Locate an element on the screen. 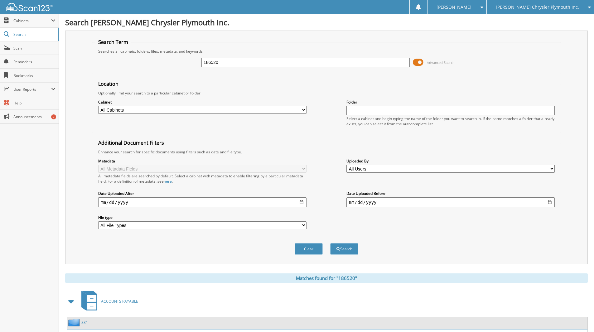 The image size is (594, 332). input: start is located at coordinates (202, 202).